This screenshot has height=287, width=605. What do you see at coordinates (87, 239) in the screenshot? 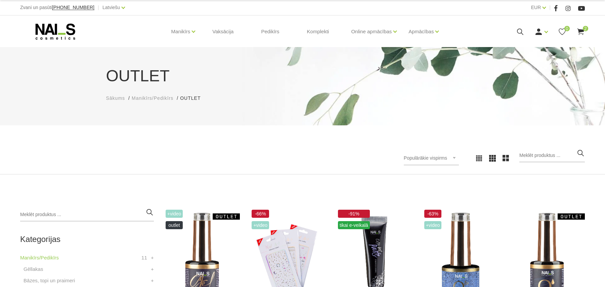
I see `h2: Kategorijas` at bounding box center [87, 239].